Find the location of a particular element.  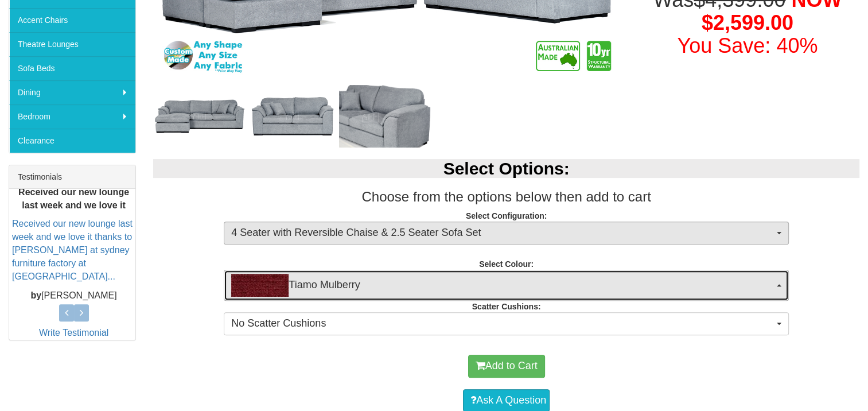

button: Add to Cart is located at coordinates (507, 366).